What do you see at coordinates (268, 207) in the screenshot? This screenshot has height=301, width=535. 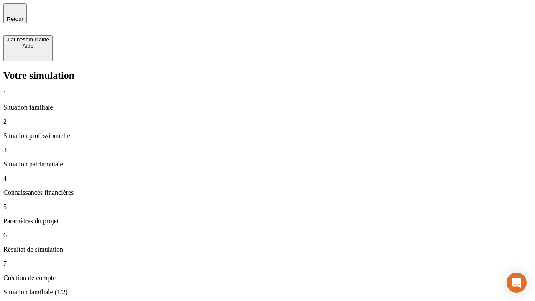 I see `p: 5` at bounding box center [268, 207].